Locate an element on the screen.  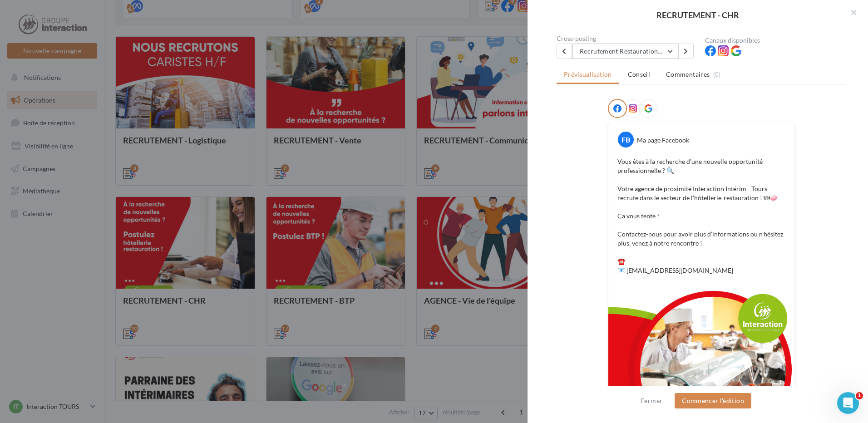
button: Fermer is located at coordinates (651, 400).